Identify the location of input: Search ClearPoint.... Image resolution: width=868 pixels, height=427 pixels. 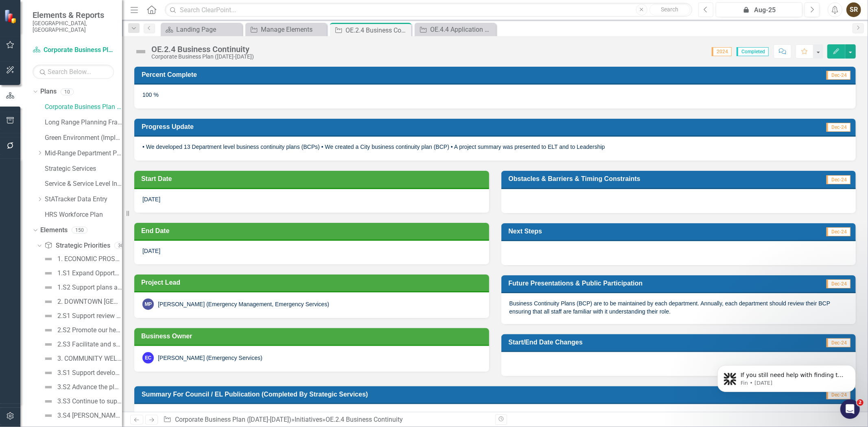
(428, 10).